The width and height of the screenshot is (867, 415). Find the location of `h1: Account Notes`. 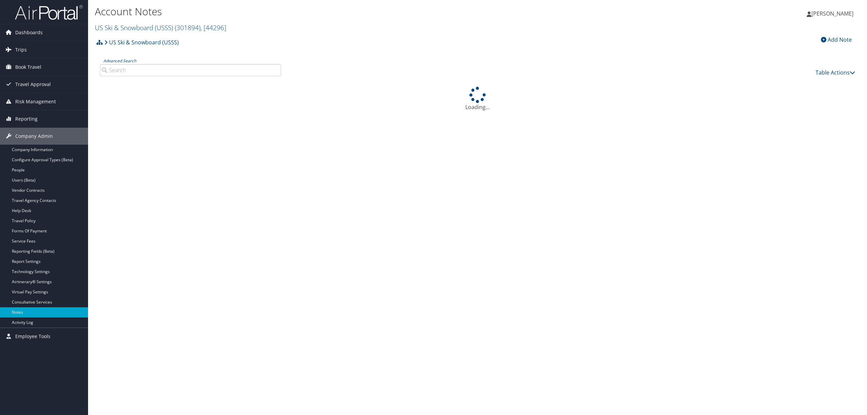

h1: Account Notes is located at coordinates (350, 12).